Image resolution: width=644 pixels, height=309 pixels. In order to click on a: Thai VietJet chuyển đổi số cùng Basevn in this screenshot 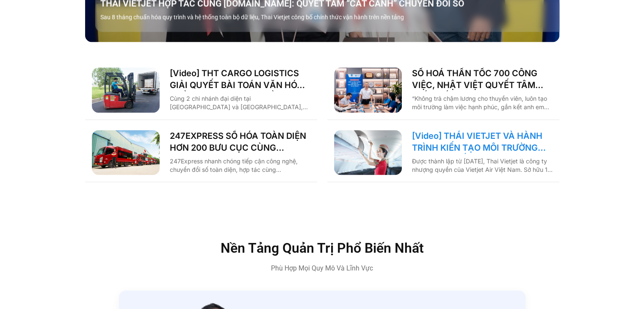, I will do `click(368, 152)`.